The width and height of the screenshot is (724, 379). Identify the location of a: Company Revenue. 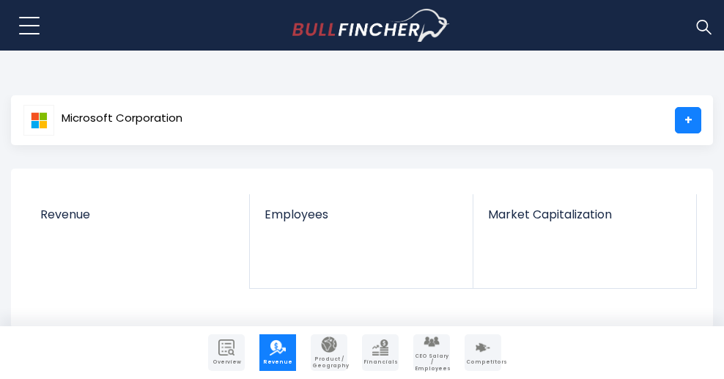
(278, 352).